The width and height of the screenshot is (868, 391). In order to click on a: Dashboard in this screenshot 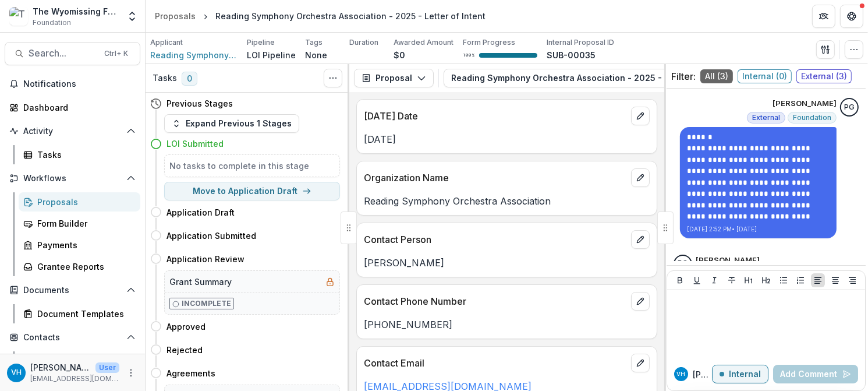, I will do `click(72, 107)`.